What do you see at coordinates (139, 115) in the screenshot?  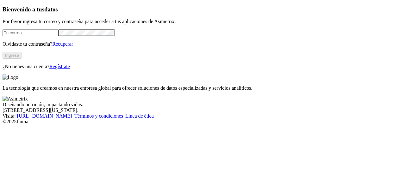 I see `a: Línea de ética` at bounding box center [139, 115].